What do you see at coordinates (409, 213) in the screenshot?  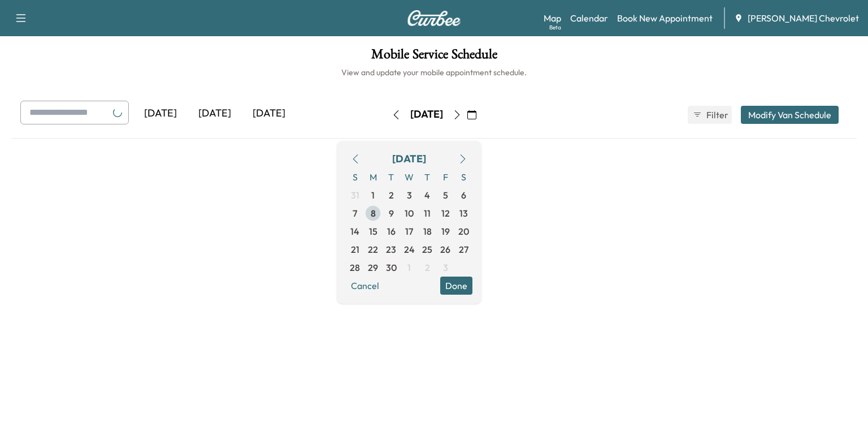 I see `span: 10` at bounding box center [409, 213].